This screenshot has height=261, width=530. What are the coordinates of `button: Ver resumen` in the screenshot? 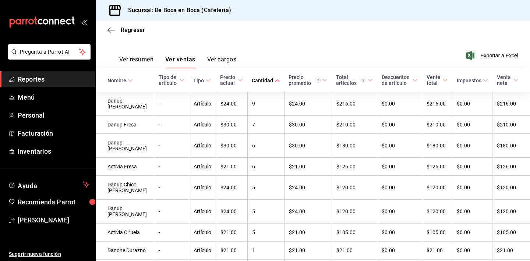 It's located at (136, 62).